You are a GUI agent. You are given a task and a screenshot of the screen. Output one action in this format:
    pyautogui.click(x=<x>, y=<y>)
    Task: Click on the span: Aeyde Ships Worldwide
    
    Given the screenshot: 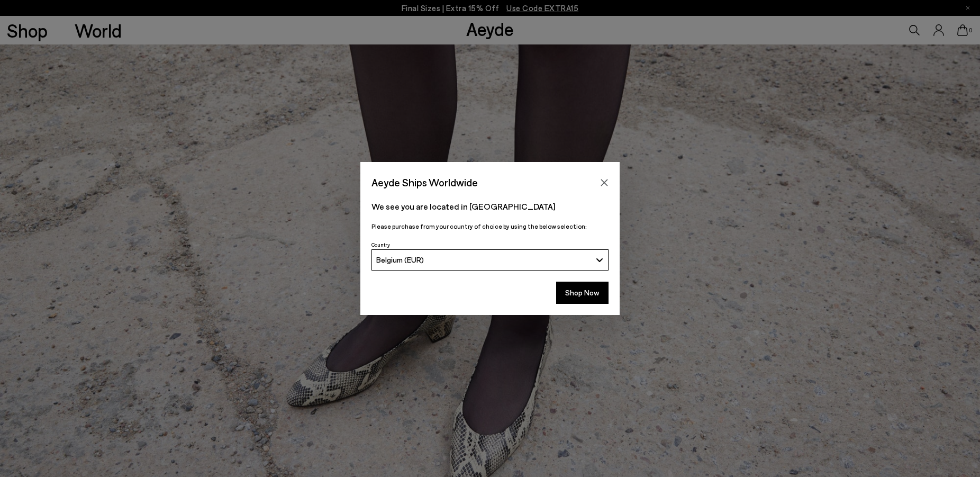 What is the action you would take?
    pyautogui.click(x=424, y=182)
    